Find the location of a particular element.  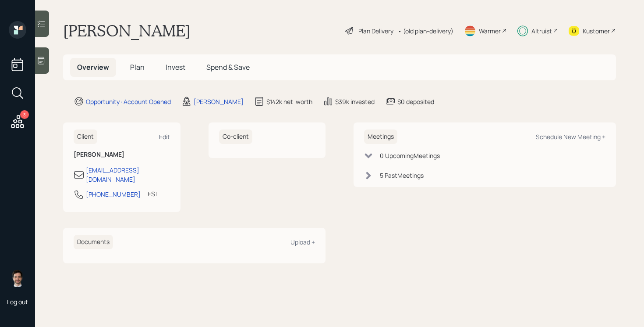

div: Edit is located at coordinates (164, 136).